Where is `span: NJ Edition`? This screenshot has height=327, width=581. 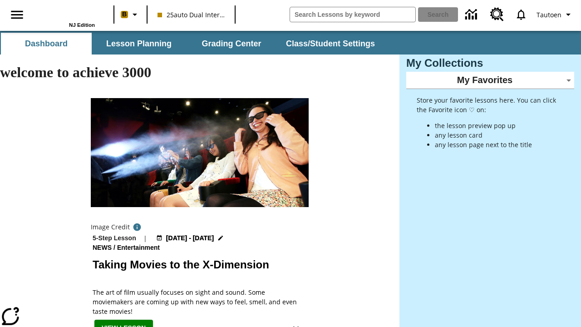 span: NJ Edition is located at coordinates (82, 25).